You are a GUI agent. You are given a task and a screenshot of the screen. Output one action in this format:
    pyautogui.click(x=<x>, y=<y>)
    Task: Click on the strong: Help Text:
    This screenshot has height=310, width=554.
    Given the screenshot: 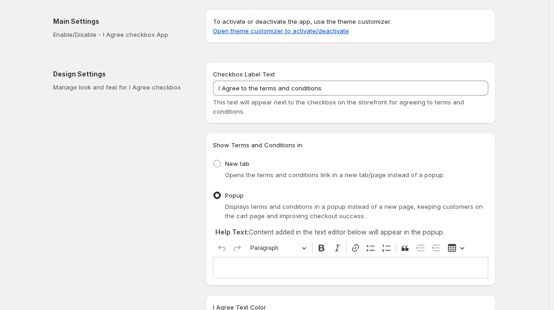 What is the action you would take?
    pyautogui.click(x=232, y=231)
    